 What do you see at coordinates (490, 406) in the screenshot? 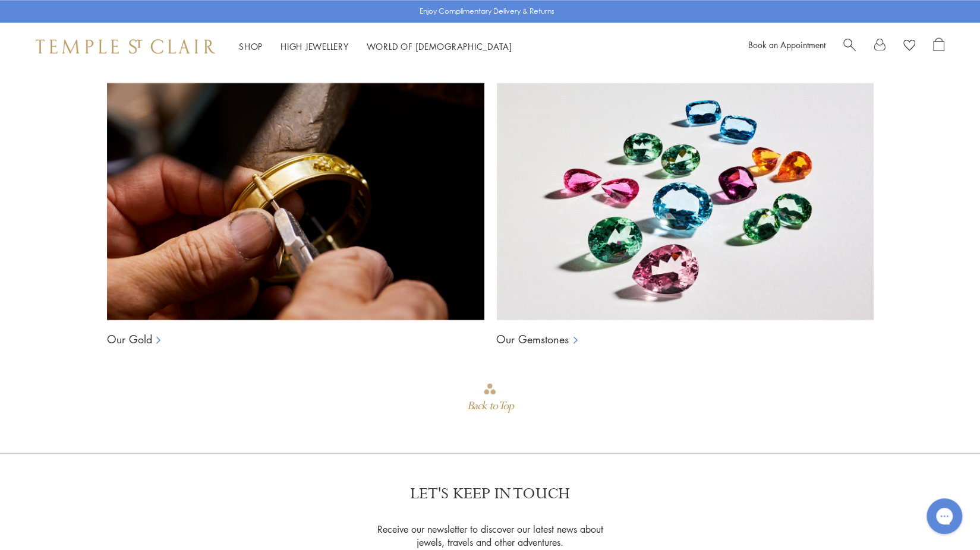
I see `div: Back to Top` at bounding box center [490, 406].